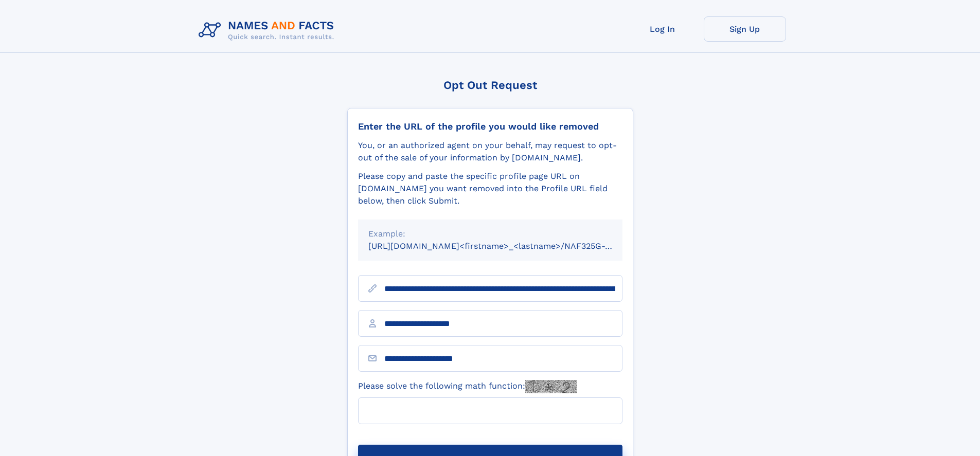 The width and height of the screenshot is (980, 456). I want to click on div: Opt Out Request, so click(490, 85).